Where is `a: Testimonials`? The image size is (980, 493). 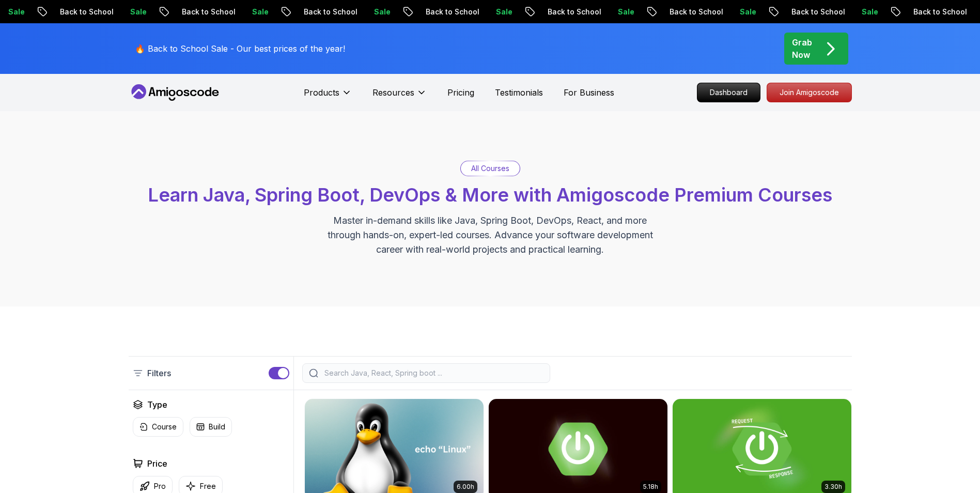
a: Testimonials is located at coordinates (519, 92).